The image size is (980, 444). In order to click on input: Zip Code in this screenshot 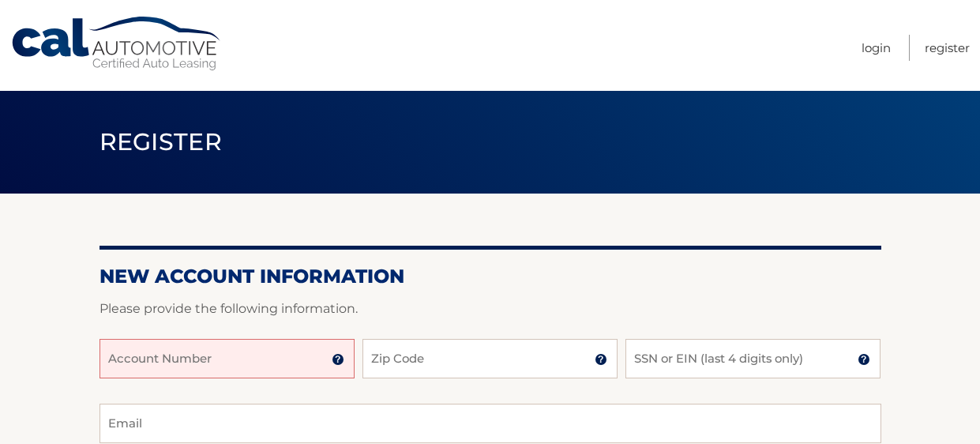, I will do `click(490, 358)`.